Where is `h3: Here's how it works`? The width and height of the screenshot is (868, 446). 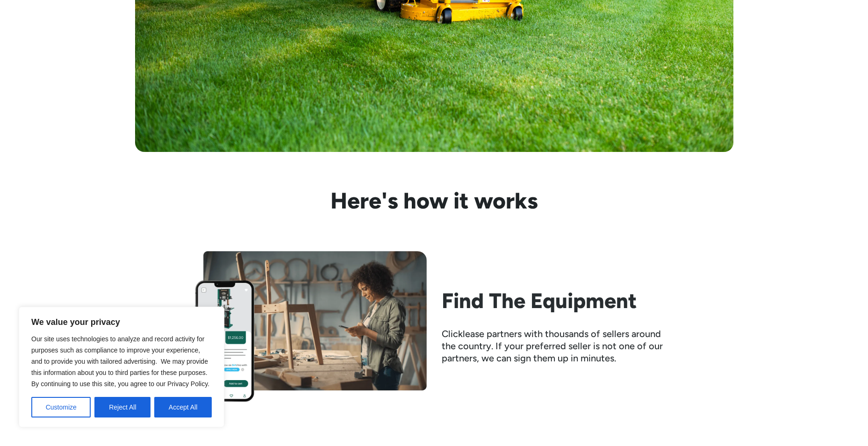 h3: Here's how it works is located at coordinates (434, 200).